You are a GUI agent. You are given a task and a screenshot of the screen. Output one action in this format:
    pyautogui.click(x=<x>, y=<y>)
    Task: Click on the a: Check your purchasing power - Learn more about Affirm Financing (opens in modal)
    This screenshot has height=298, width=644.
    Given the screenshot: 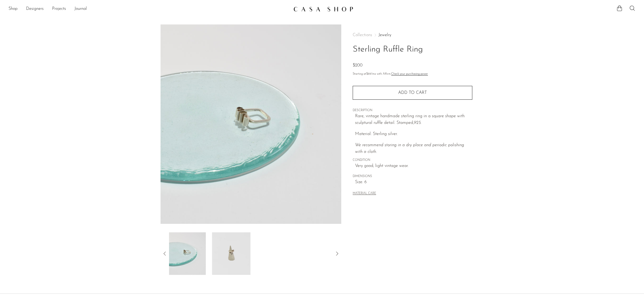 What is the action you would take?
    pyautogui.click(x=409, y=74)
    